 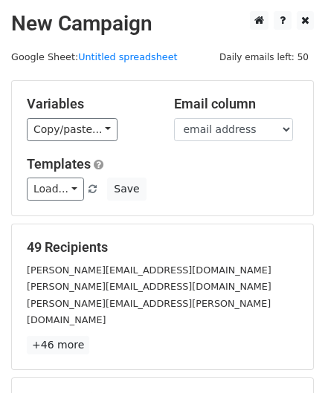 What do you see at coordinates (162, 247) in the screenshot?
I see `h5: 49 Recipients` at bounding box center [162, 247].